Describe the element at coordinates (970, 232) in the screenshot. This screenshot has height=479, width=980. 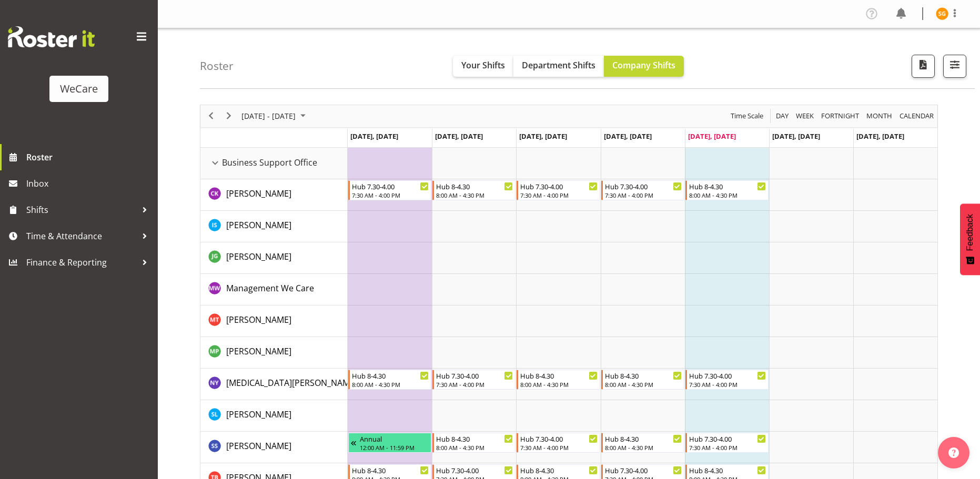
I see `span: Feedback` at that location.